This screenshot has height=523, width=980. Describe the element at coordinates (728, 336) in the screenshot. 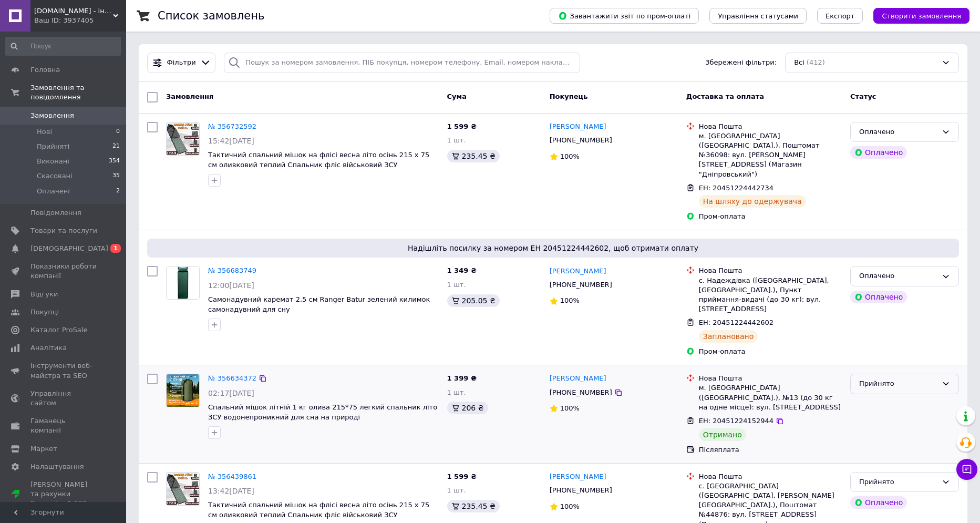

I see `div: Заплановано` at that location.